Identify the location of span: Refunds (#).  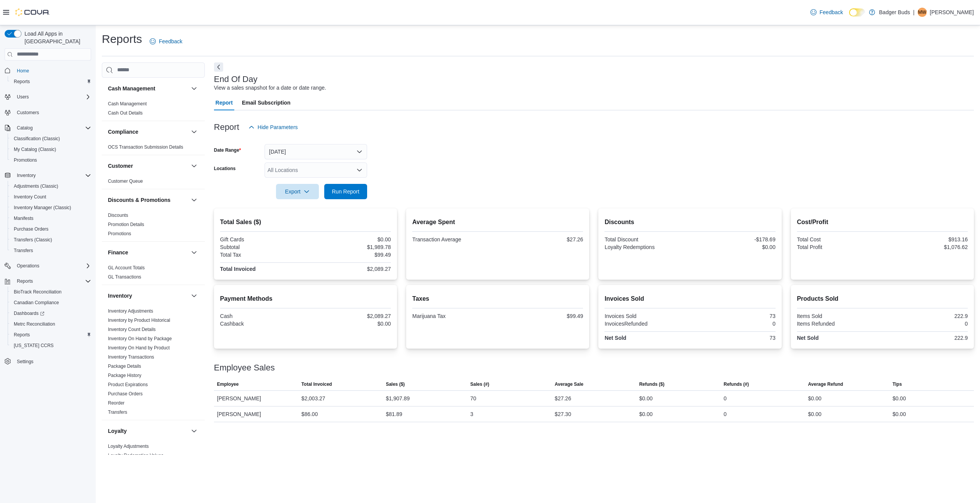
(736, 384).